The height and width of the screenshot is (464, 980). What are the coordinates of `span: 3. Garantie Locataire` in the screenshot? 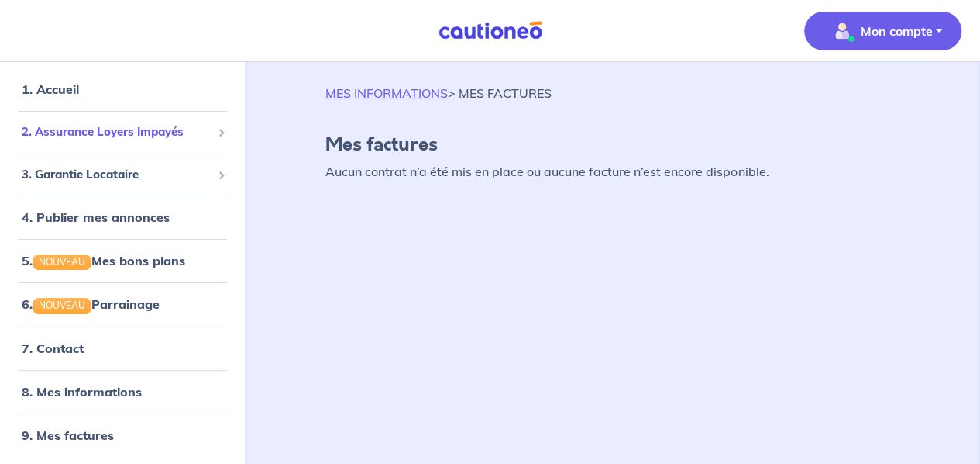 It's located at (116, 174).